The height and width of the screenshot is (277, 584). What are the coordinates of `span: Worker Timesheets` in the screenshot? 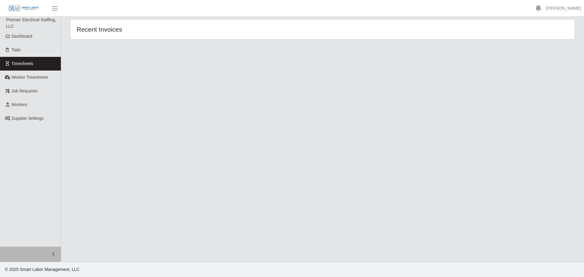 It's located at (30, 77).